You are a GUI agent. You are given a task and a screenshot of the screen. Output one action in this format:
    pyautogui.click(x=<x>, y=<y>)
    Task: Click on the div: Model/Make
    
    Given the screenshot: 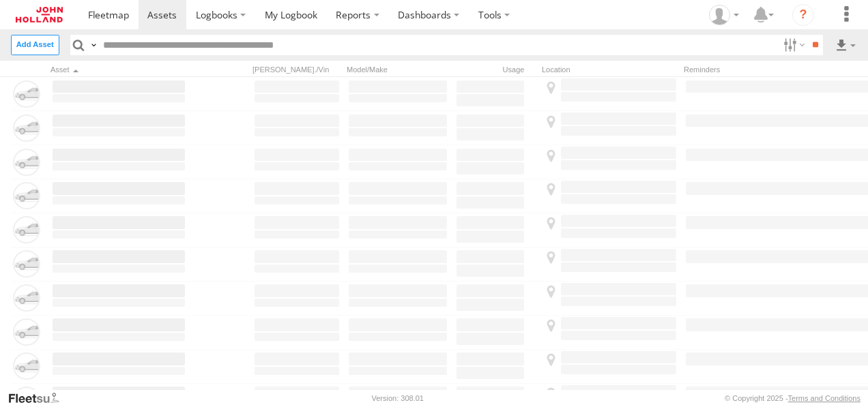 What is the action you would take?
    pyautogui.click(x=398, y=70)
    